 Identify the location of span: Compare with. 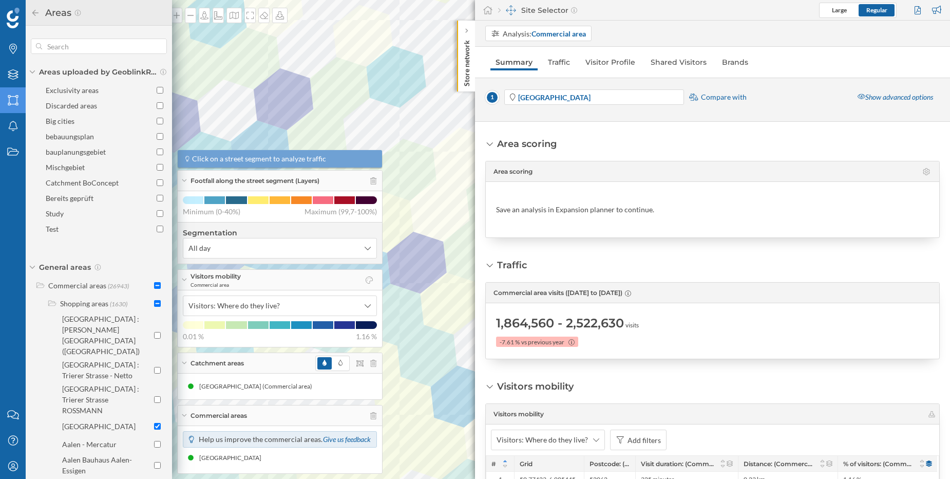
(724, 97).